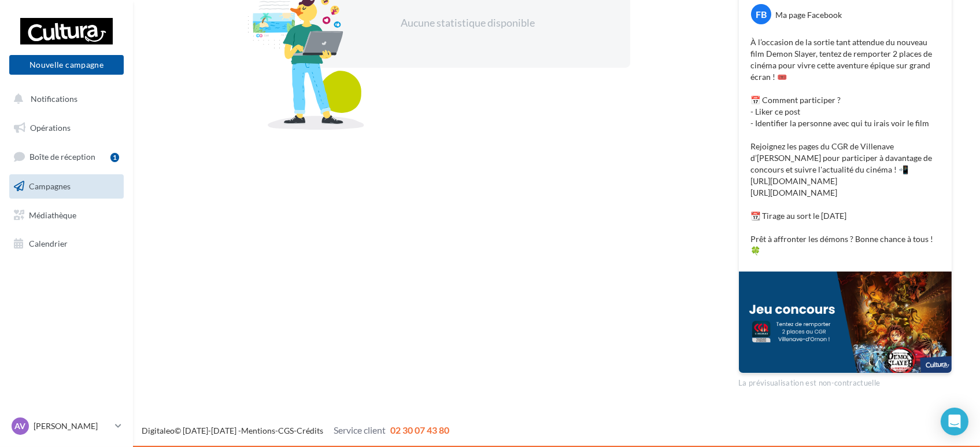 The image size is (980, 447). What do you see at coordinates (310, 430) in the screenshot?
I see `a: Crédits` at bounding box center [310, 430].